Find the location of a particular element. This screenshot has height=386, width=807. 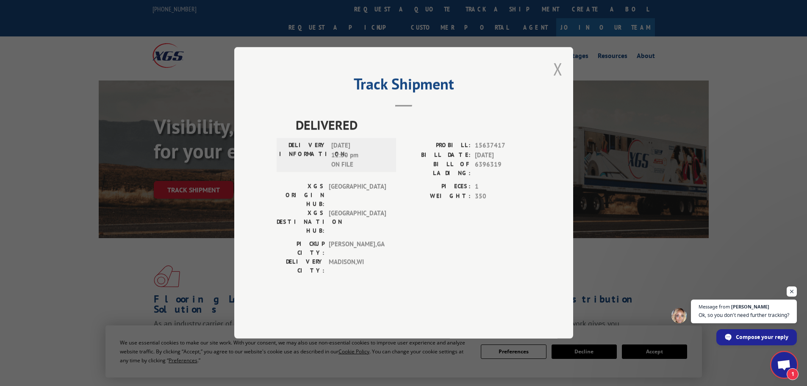

span: 350 is located at coordinates (503, 196).